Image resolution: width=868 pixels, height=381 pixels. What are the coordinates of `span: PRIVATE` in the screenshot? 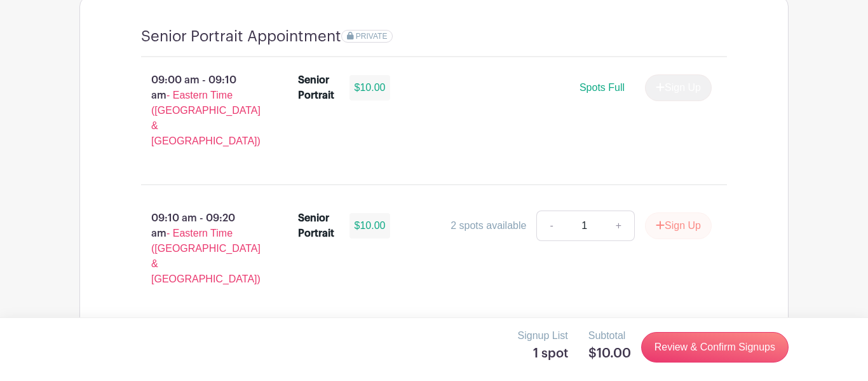 It's located at (372, 36).